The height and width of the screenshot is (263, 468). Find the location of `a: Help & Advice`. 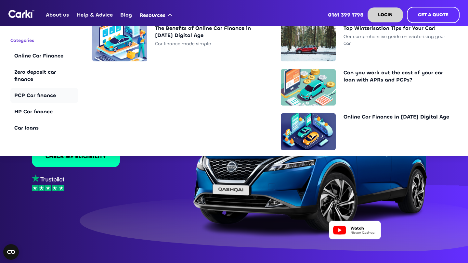

a: Help & Advice is located at coordinates (95, 15).